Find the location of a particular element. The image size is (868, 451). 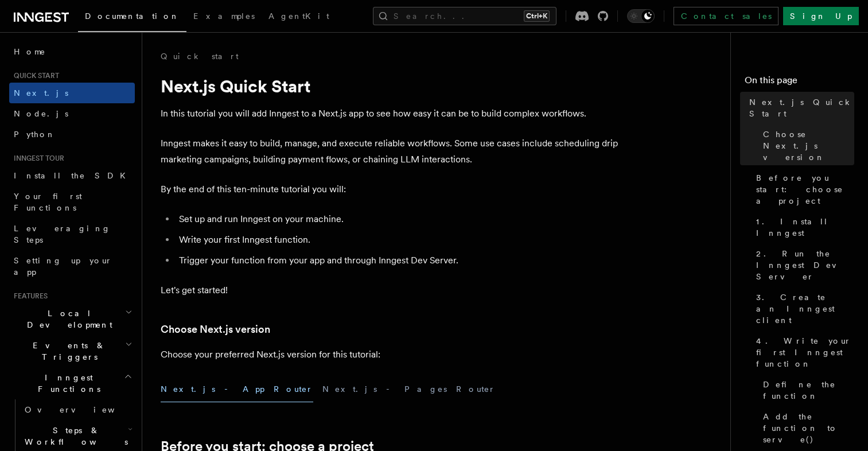

a: Define the function is located at coordinates (806, 390).